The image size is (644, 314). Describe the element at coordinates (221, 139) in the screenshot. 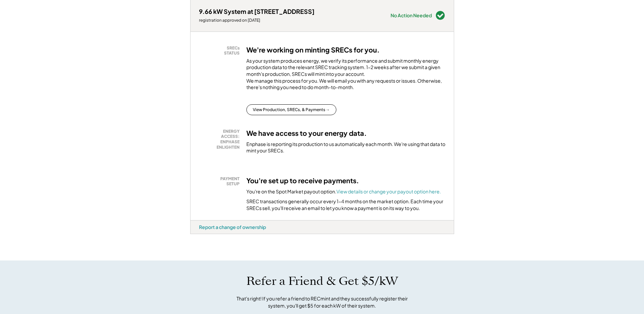

I see `div: ENERGY ACCESS: ENPHASE ENLIGHTEN` at that location.